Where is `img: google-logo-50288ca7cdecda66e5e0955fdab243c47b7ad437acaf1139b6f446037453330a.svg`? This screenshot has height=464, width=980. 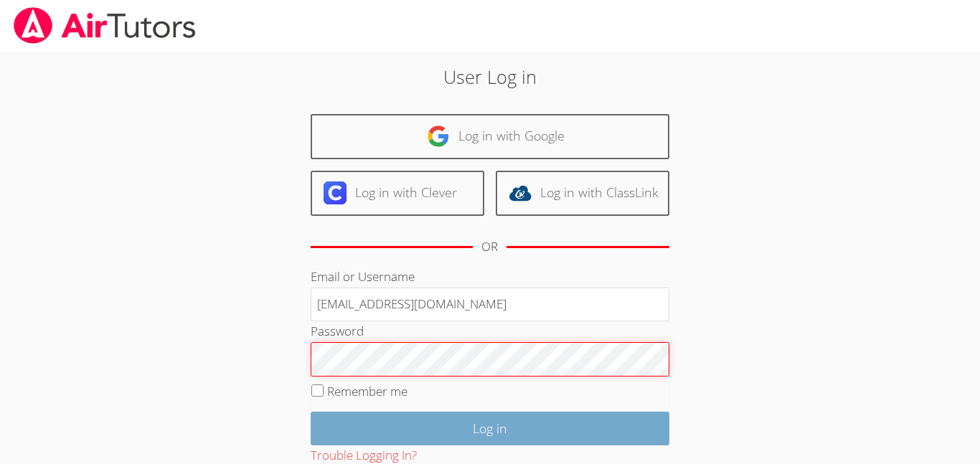
img: google-logo-50288ca7cdecda66e5e0955fdab243c47b7ad437acaf1139b6f446037453330a.svg is located at coordinates (438, 136).